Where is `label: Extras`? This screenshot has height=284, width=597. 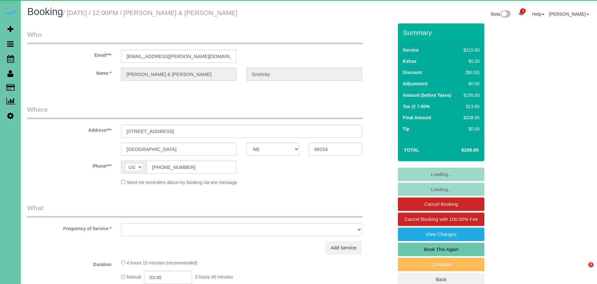 label: Extras is located at coordinates (409, 61).